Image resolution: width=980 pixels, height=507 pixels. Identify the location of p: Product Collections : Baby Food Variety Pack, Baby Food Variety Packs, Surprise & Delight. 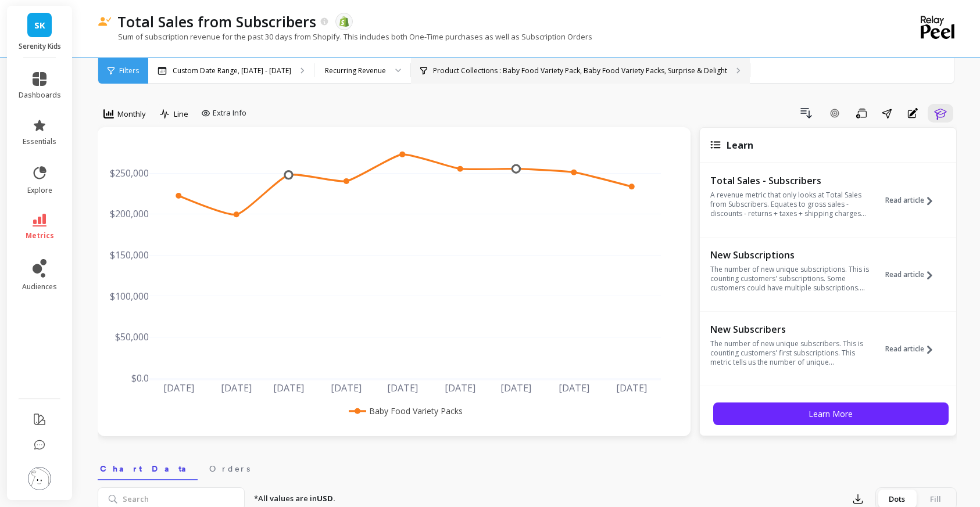
(580, 71).